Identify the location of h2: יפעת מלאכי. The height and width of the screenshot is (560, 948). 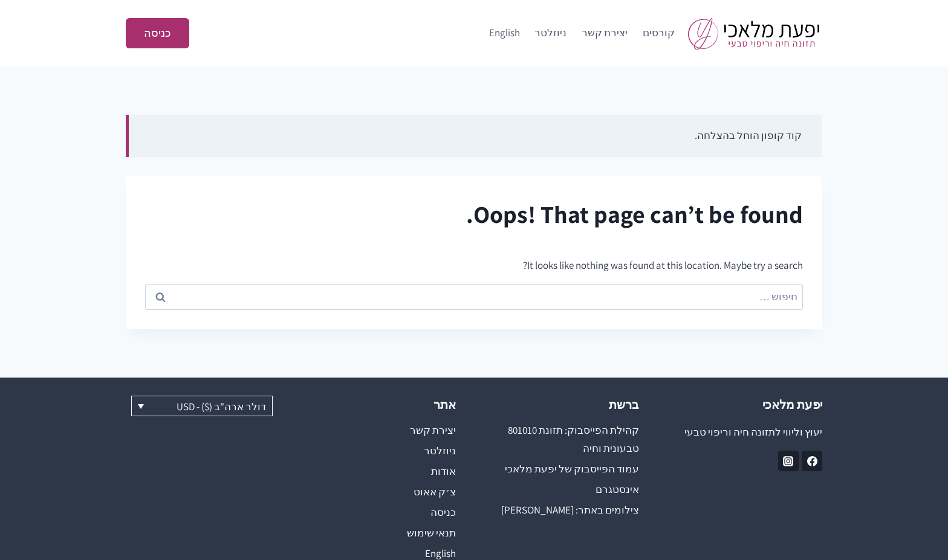
(748, 405).